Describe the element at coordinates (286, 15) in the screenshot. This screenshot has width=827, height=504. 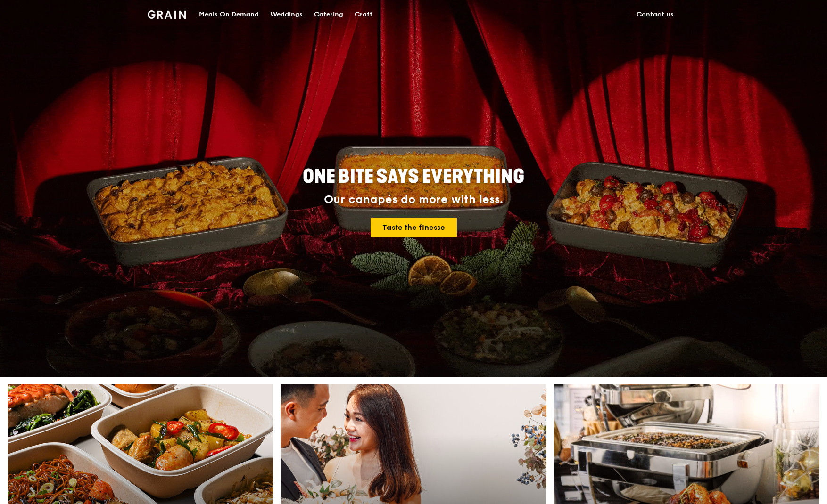
I see `div: Weddings` at that location.